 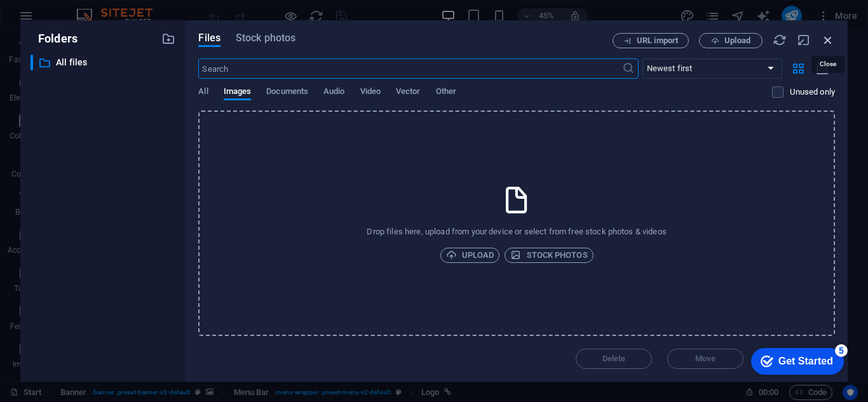 I want to click on span: URL import, so click(x=657, y=41).